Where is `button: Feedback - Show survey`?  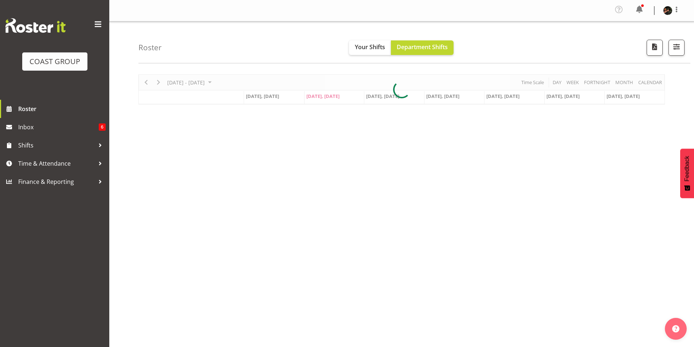
button: Feedback - Show survey is located at coordinates (687, 174).